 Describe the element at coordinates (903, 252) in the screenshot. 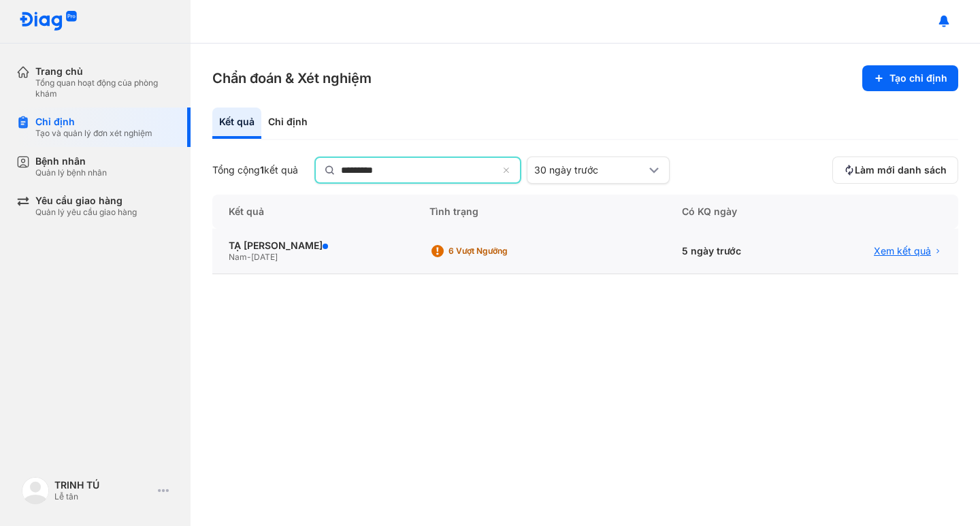

I see `span: Xem kết quả` at that location.